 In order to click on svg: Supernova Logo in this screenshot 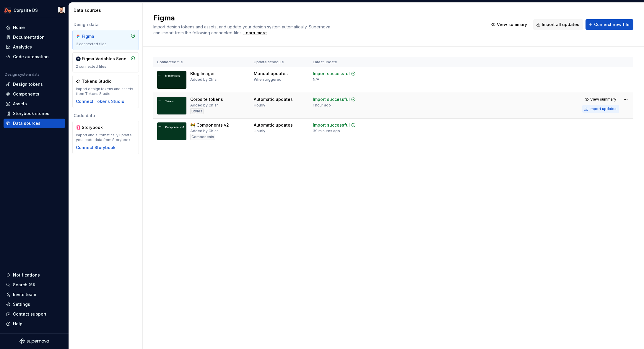, I will do `click(34, 341)`.